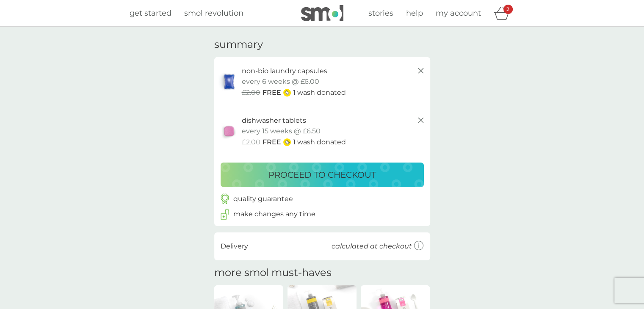  What do you see at coordinates (273, 272) in the screenshot?
I see `h2: more smol must-haves` at bounding box center [273, 272].